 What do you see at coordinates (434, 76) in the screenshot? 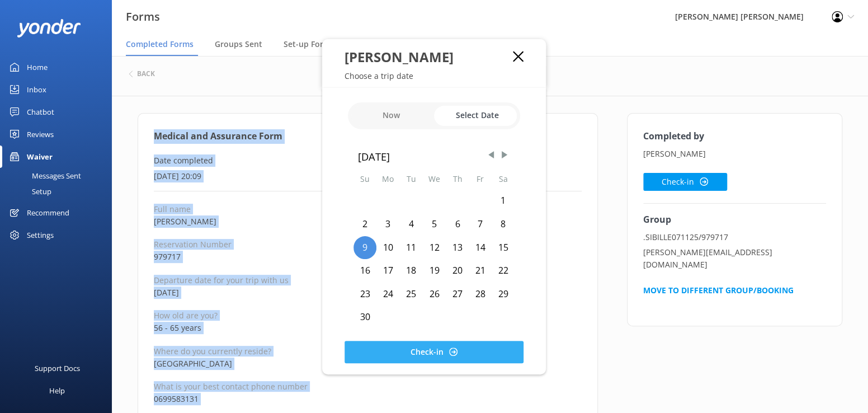
I see `p: Choose a trip date` at bounding box center [434, 76].